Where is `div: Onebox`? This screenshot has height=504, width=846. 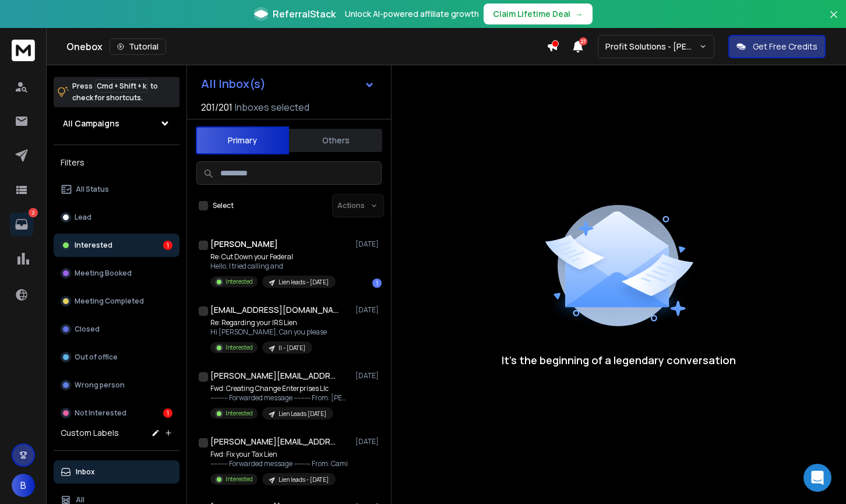 div: Onebox is located at coordinates (307, 47).